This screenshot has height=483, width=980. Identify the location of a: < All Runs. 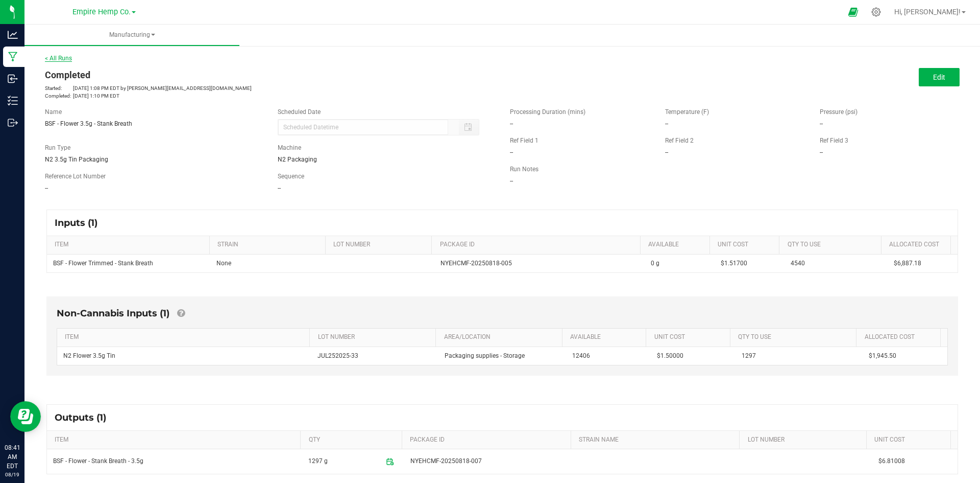
(58, 58).